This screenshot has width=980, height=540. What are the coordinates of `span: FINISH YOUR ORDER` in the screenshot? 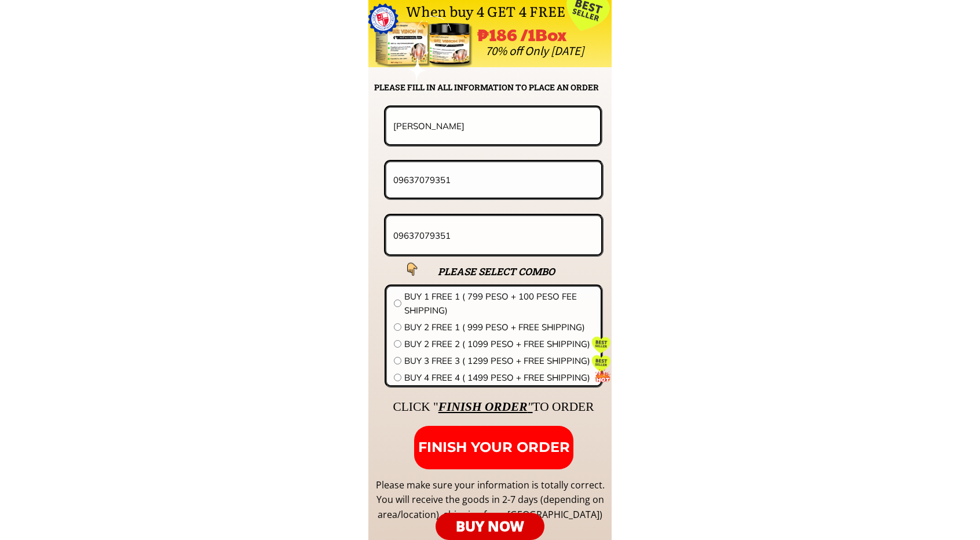 It's located at (494, 447).